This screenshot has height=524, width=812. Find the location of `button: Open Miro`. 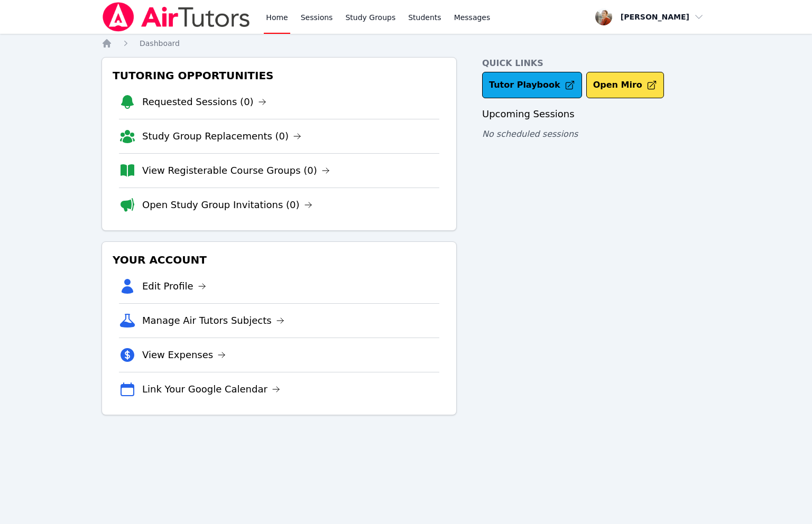

button: Open Miro is located at coordinates (625, 85).